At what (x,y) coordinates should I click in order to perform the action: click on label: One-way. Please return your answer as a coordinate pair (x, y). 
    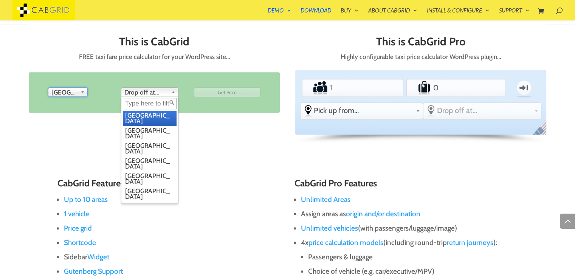
    Looking at the image, I should click on (524, 88).